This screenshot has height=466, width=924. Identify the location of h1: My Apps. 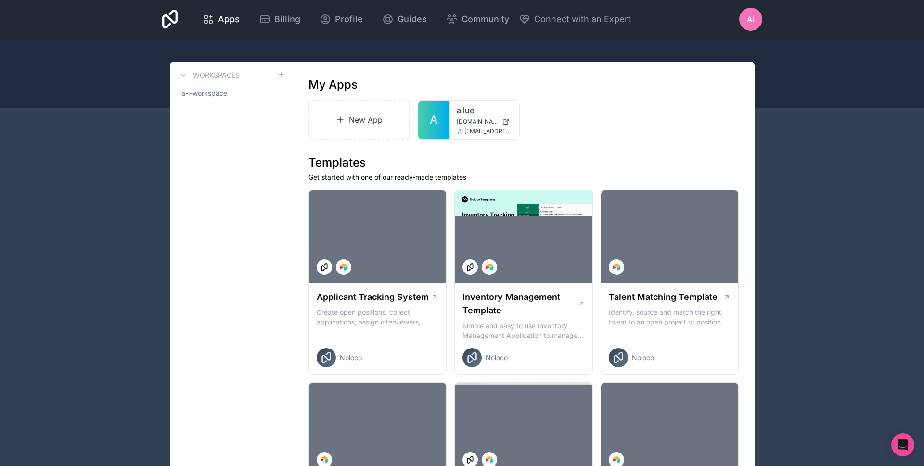
(333, 85).